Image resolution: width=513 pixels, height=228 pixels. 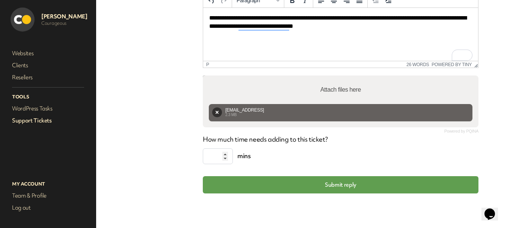 I want to click on a: Resellers, so click(x=48, y=77).